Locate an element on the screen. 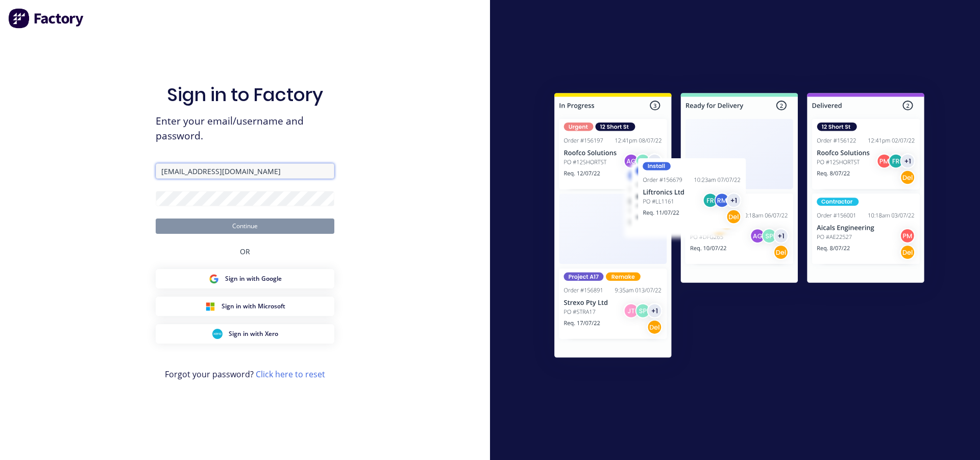  img: Factory is located at coordinates (46, 19).